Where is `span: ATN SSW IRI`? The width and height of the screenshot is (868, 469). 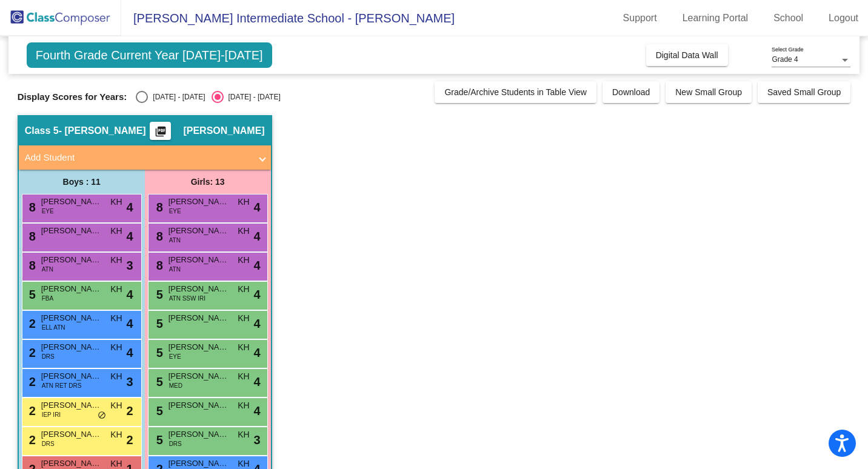
span: ATN SSW IRI is located at coordinates (187, 299).